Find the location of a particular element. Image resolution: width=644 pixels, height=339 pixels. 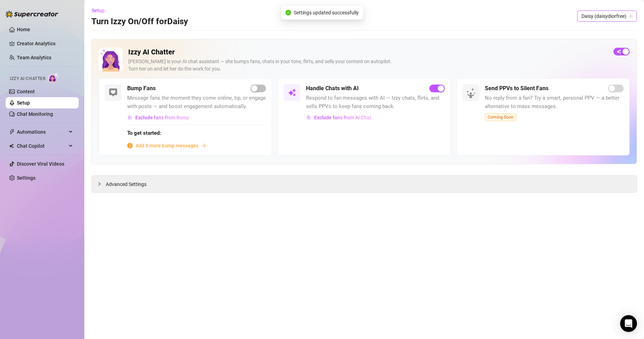

span: Chat Copilot is located at coordinates (42, 146).